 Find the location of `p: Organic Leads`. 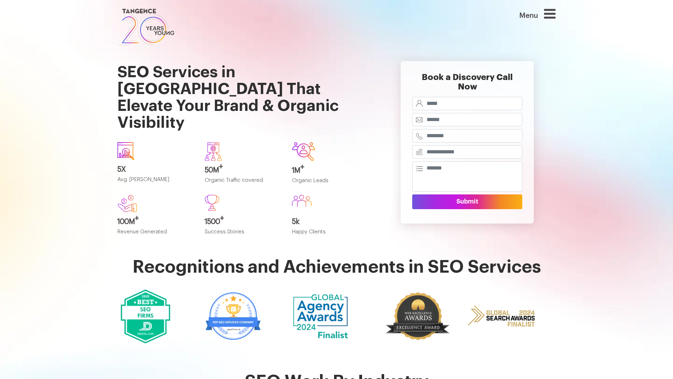

p: Organic Leads is located at coordinates (330, 183).